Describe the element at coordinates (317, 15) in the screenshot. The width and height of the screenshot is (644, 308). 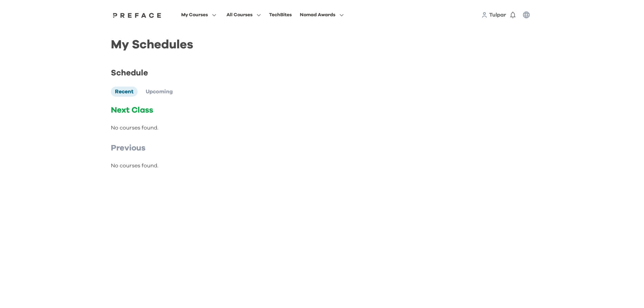
I see `span: Nomad Awards` at that location.